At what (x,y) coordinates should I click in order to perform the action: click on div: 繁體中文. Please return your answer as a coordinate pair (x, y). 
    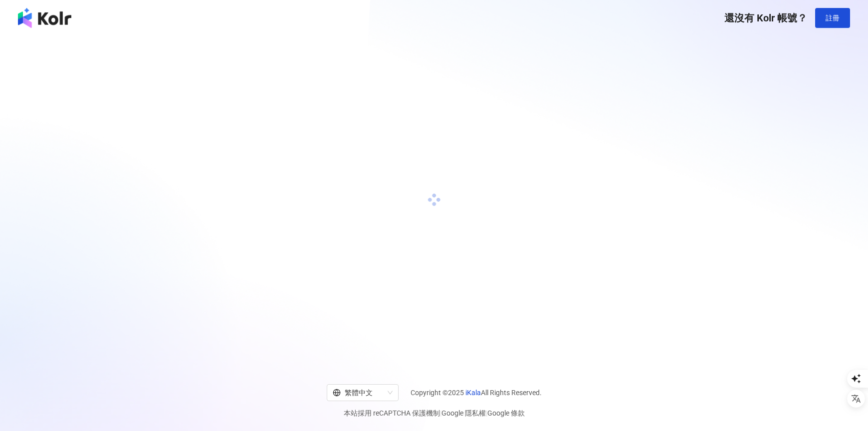
    Looking at the image, I should click on (358, 393).